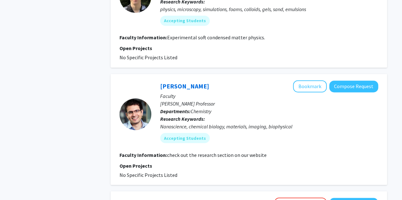 The image size is (402, 200). What do you see at coordinates (201, 111) in the screenshot?
I see `span: Chemistry` at bounding box center [201, 111].